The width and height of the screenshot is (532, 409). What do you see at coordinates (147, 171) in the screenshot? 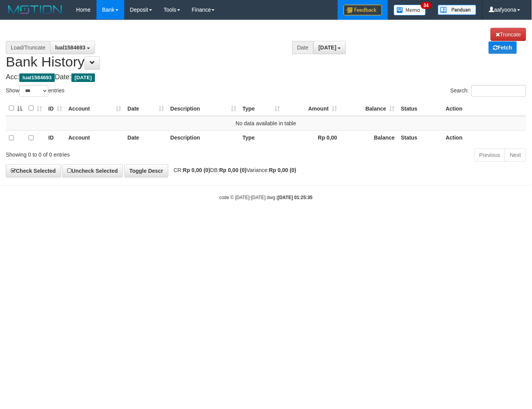
I see `a: Toggle Descr` at bounding box center [147, 171].